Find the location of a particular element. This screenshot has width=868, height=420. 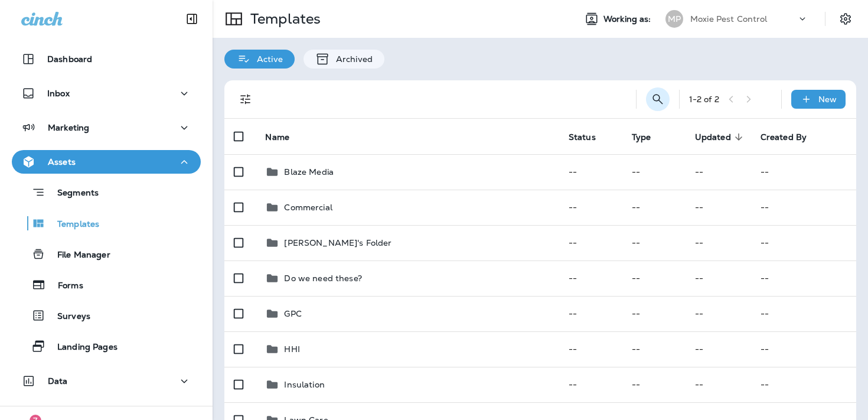

button: Data is located at coordinates (106, 380).